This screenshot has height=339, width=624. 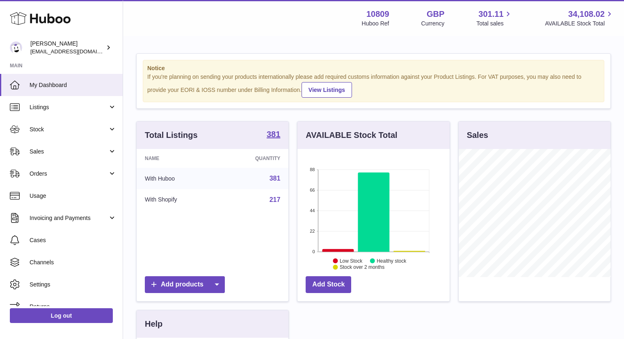 What do you see at coordinates (491, 14) in the screenshot?
I see `span: 301.11` at bounding box center [491, 14].